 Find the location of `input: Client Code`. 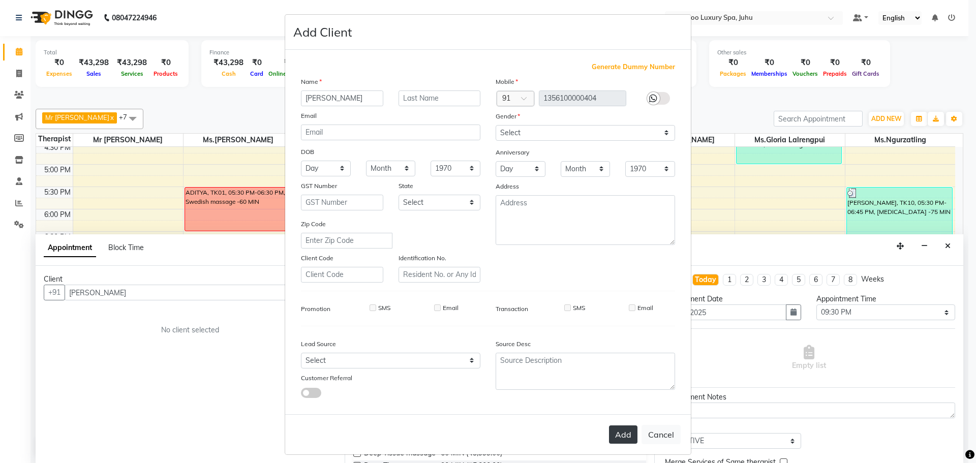

input: Client Code is located at coordinates (342, 275).